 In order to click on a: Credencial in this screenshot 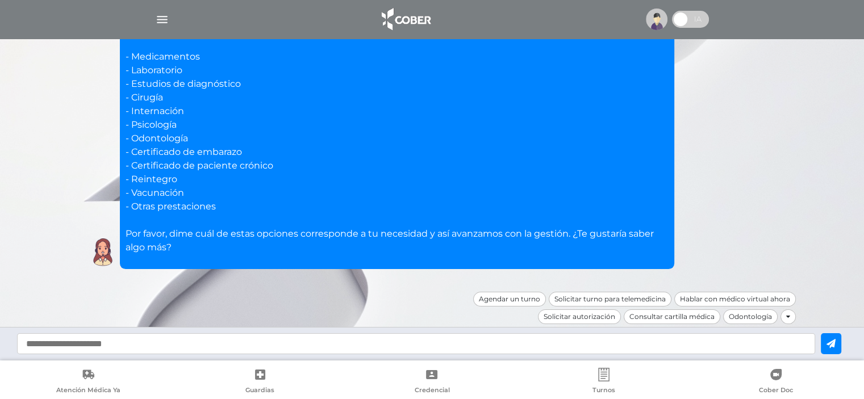, I will do `click(432, 382)`.